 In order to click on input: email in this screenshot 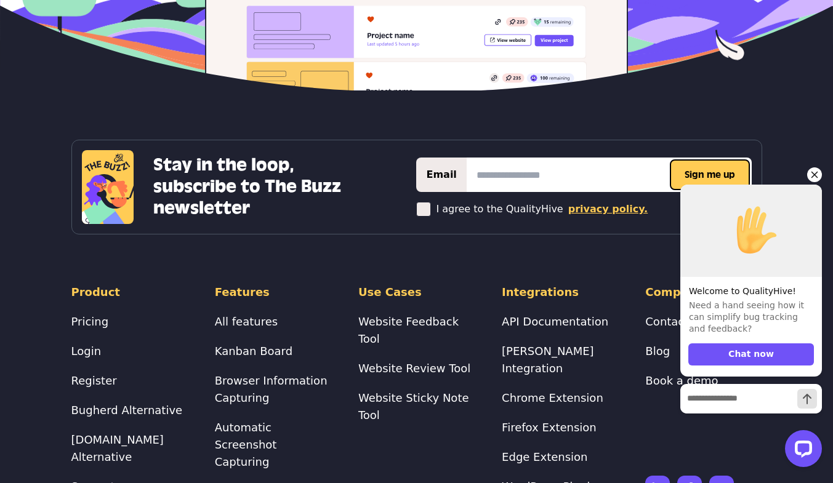, I will do `click(609, 175)`.